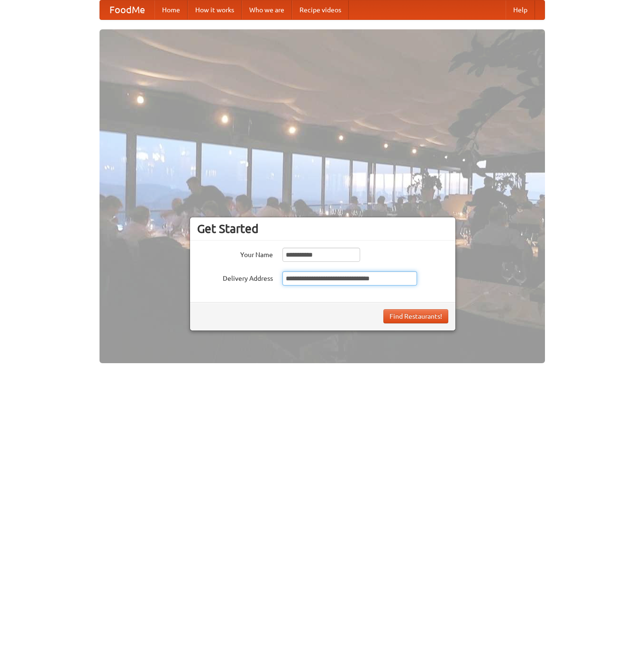 Image resolution: width=644 pixels, height=670 pixels. I want to click on label: Delivery Address, so click(235, 277).